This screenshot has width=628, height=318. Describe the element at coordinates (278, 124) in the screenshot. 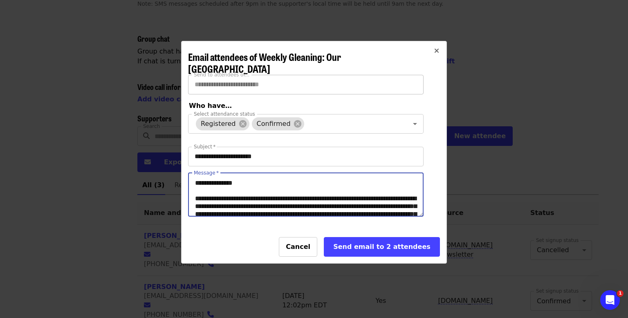

I see `div: Confirmed` at that location.